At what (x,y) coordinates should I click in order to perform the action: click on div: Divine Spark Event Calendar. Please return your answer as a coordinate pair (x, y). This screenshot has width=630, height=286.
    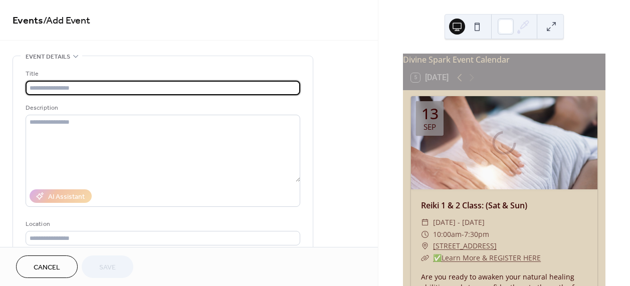
    Looking at the image, I should click on (504, 60).